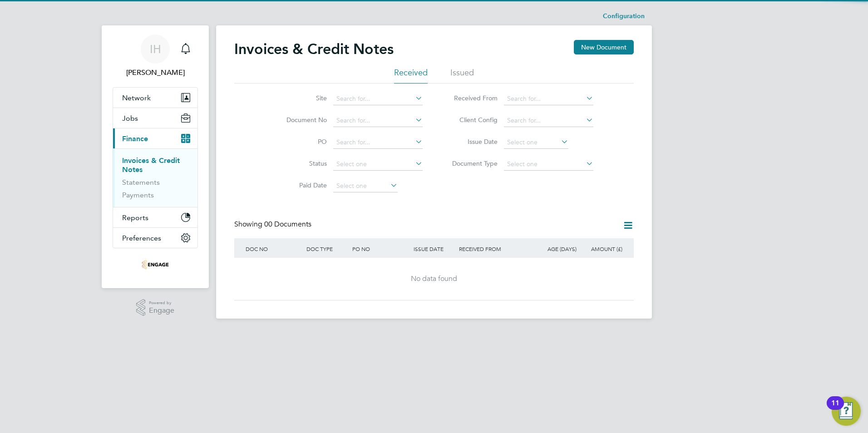 The height and width of the screenshot is (433, 868). Describe the element at coordinates (138, 195) in the screenshot. I see `a: Payments` at that location.